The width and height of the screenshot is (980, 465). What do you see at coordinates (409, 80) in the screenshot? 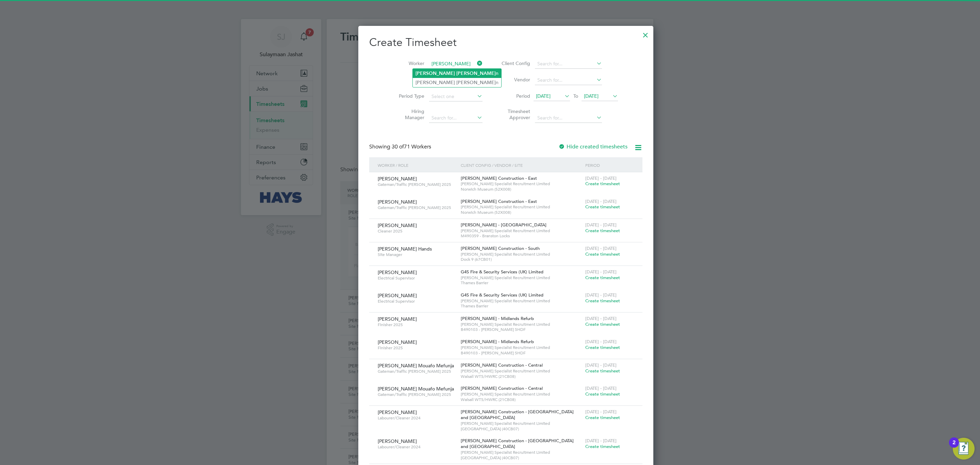
I see `label: Site` at bounding box center [409, 80].